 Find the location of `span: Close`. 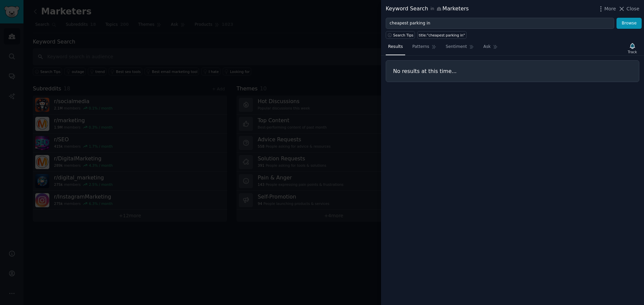

span: Close is located at coordinates (633, 9).